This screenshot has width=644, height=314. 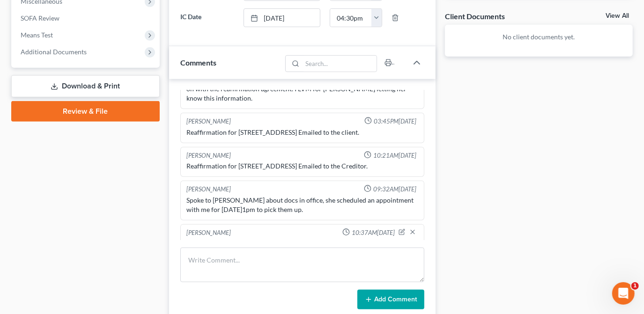 I want to click on p: No client documents yet., so click(x=539, y=37).